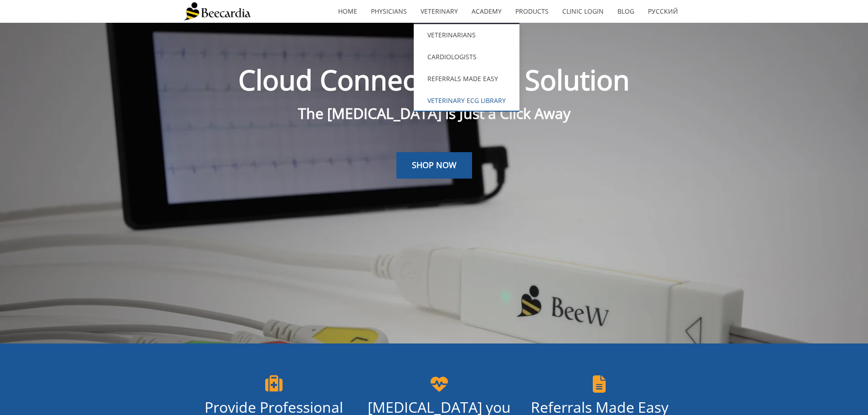 This screenshot has width=868, height=415. What do you see at coordinates (434, 80) in the screenshot?
I see `span: Cloud Connected ECG Solution` at bounding box center [434, 80].